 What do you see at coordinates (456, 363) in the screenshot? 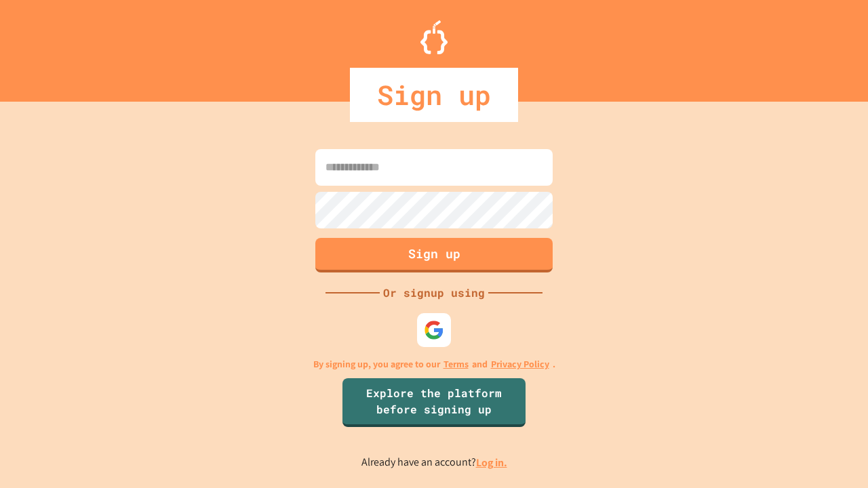
I see `a: Terms` at bounding box center [456, 363].